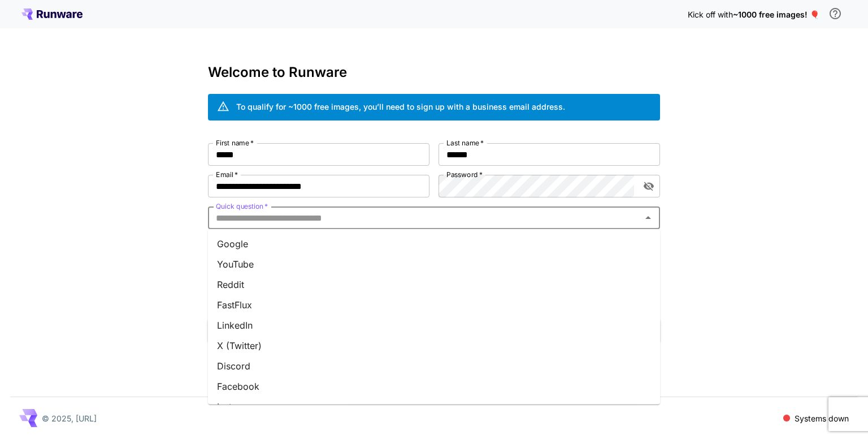  Describe the element at coordinates (434, 386) in the screenshot. I see `li: Facebook` at that location.